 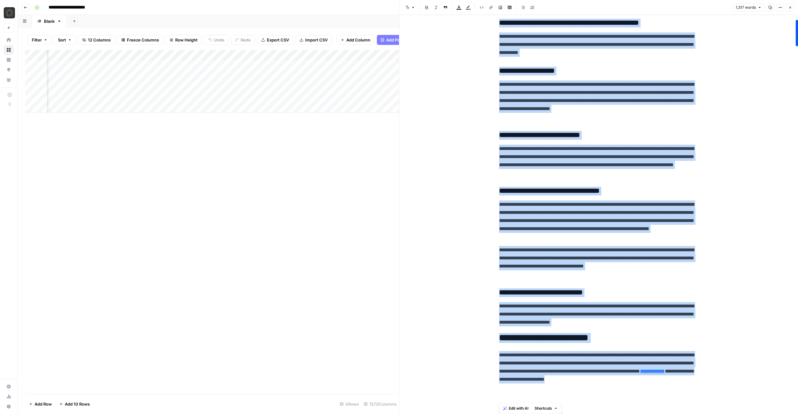 I want to click on span: Freeze Columns, so click(x=143, y=40).